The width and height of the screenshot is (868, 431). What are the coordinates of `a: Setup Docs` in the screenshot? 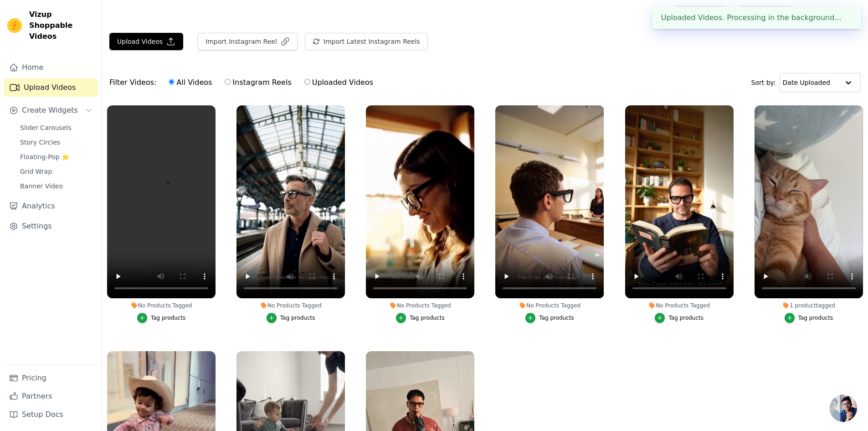 It's located at (51, 414).